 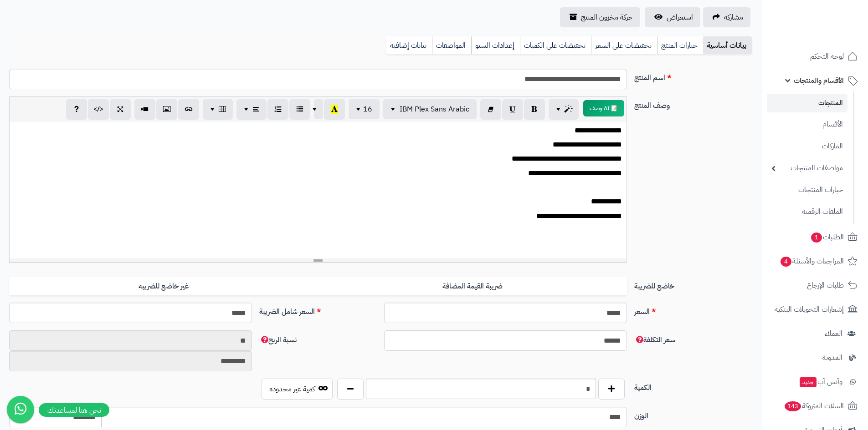 What do you see at coordinates (815, 406) in the screenshot?
I see `a: السلات المتروكة143` at bounding box center [815, 406].